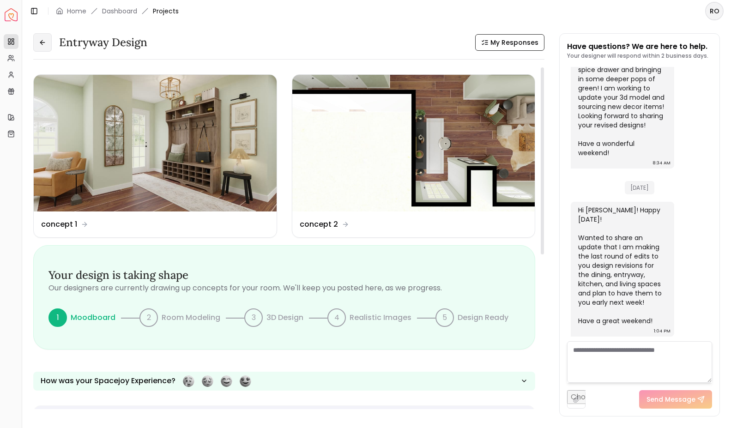 Image resolution: width=731 pixels, height=428 pixels. I want to click on span: Projects, so click(166, 11).